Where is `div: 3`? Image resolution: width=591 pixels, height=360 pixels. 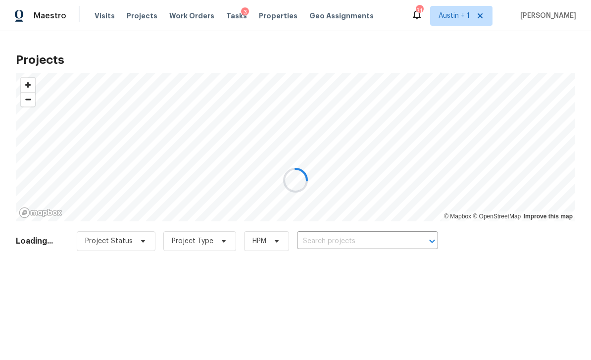
div: 3 is located at coordinates (245, 12).